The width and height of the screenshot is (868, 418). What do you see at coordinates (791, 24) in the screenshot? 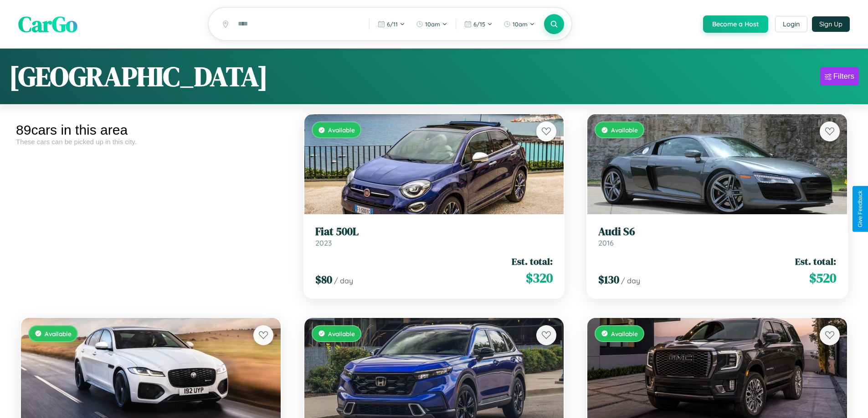
I see `button: Login` at bounding box center [791, 24].